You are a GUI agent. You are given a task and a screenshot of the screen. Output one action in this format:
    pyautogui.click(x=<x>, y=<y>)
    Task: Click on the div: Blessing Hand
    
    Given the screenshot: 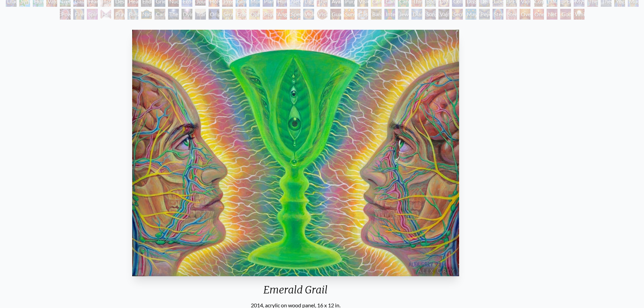 What is the action you would take?
    pyautogui.click(x=133, y=14)
    